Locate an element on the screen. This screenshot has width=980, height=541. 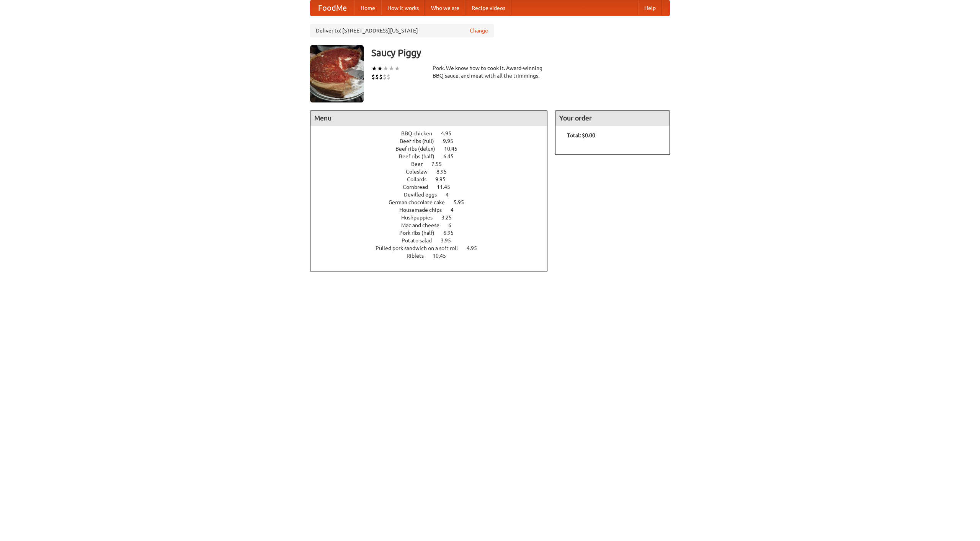
a: How it works is located at coordinates (403, 8).